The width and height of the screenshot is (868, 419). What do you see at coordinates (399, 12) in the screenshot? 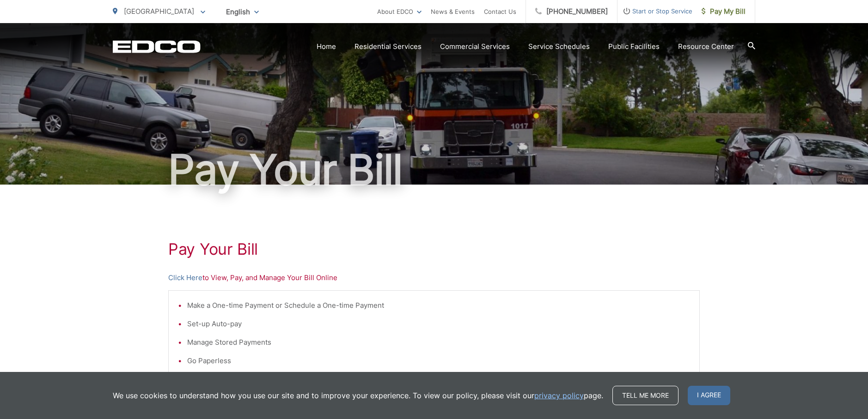
I see `a: About EDCO` at bounding box center [399, 12].